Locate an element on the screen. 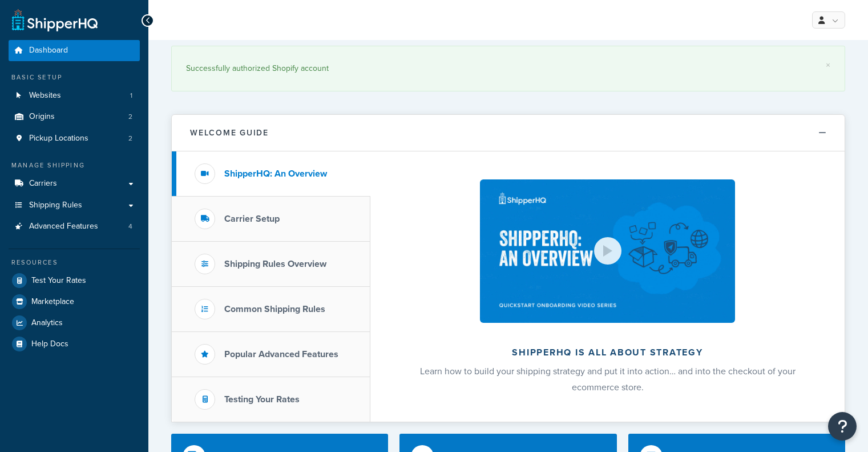 The image size is (868, 452). h3: Popular Advanced Features is located at coordinates (281, 355).